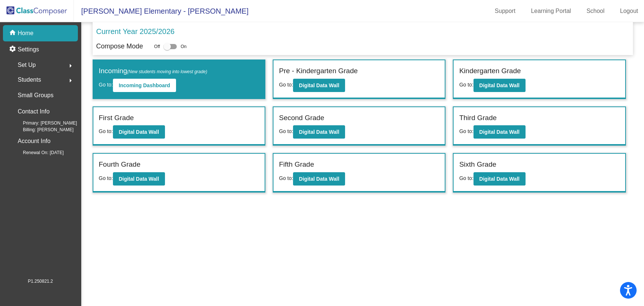  Describe the element at coordinates (302, 118) in the screenshot. I see `label: Second Grade` at that location.